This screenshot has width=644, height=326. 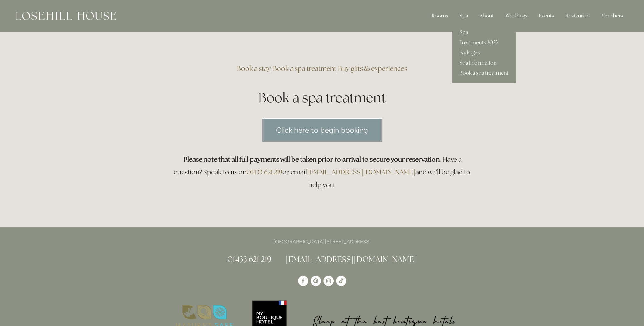 What do you see at coordinates (516, 16) in the screenshot?
I see `div: Weddings` at bounding box center [516, 16].